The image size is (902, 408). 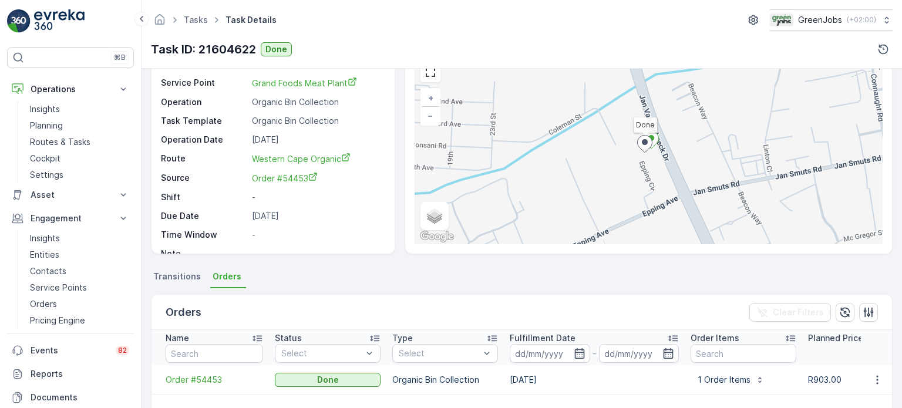 I want to click on a: Pricing Engine, so click(x=79, y=321).